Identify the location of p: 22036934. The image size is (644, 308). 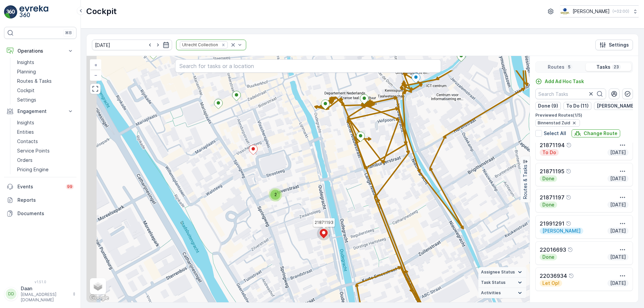
(554, 276).